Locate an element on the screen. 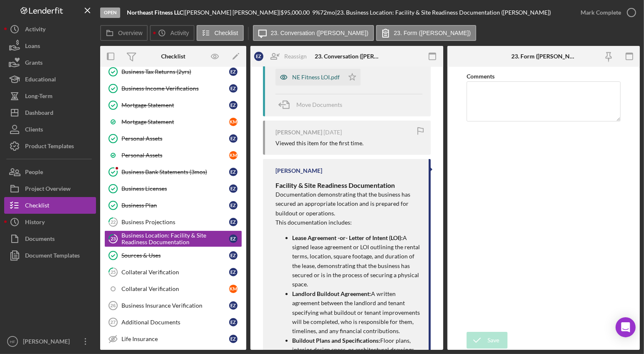 The height and width of the screenshot is (354, 644). time: 2025-07-14 20:13 is located at coordinates (333, 132).